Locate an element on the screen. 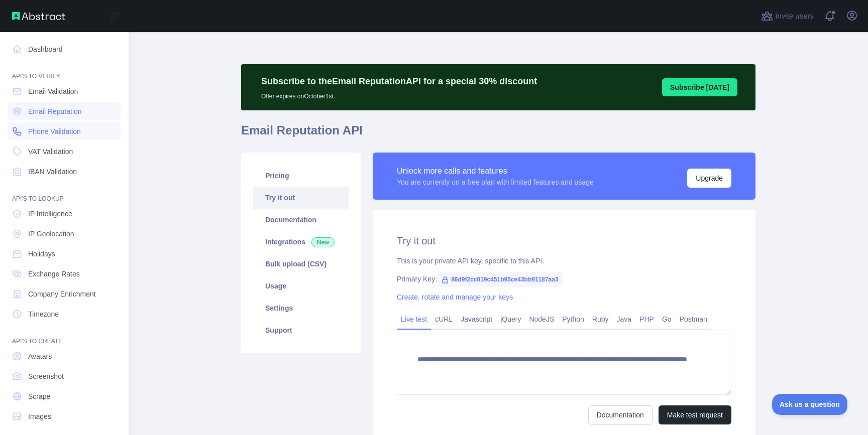 This screenshot has width=868, height=435. span: Screenshot is located at coordinates (46, 376).